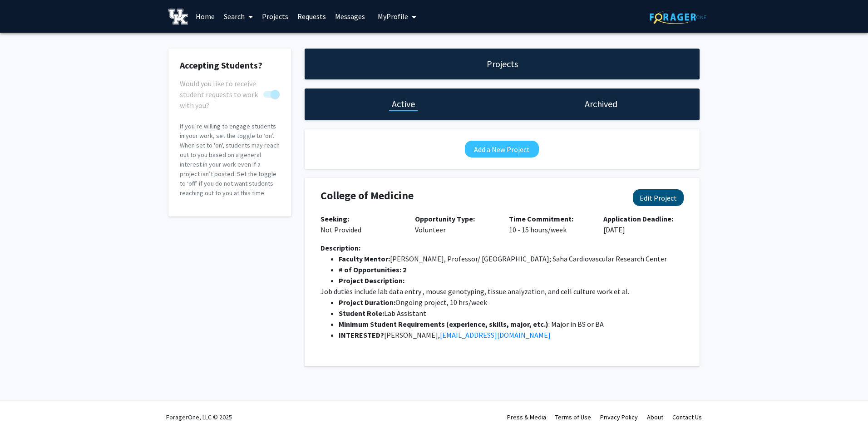 The height and width of the screenshot is (433, 868). What do you see at coordinates (687, 418) in the screenshot?
I see `a: Contact Us` at bounding box center [687, 418].